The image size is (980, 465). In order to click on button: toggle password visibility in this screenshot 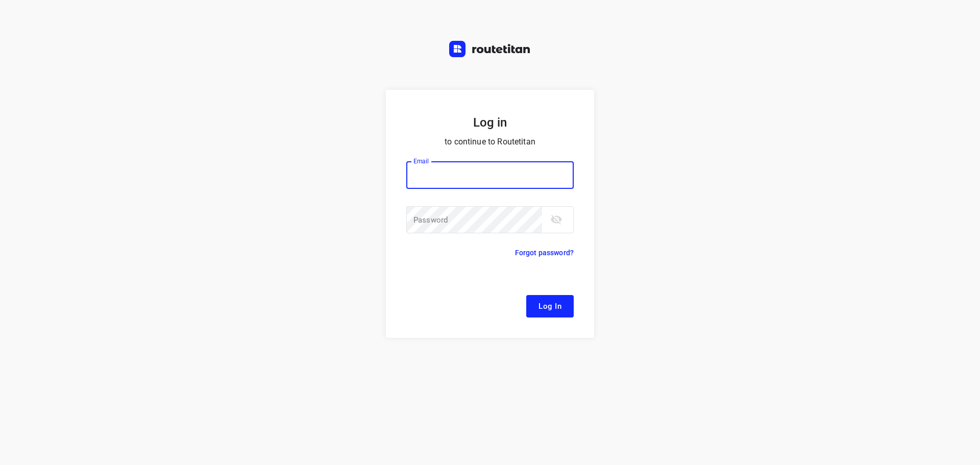, I will do `click(556, 219)`.